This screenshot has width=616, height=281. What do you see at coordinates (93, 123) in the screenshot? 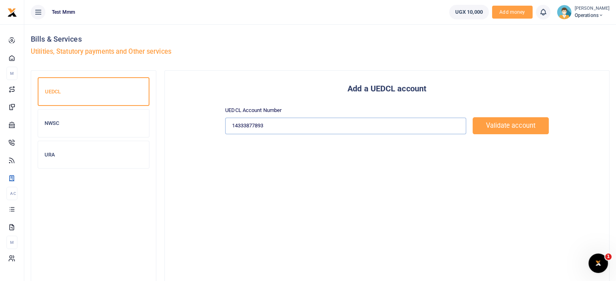
I see `h6: NWSC` at bounding box center [93, 123].